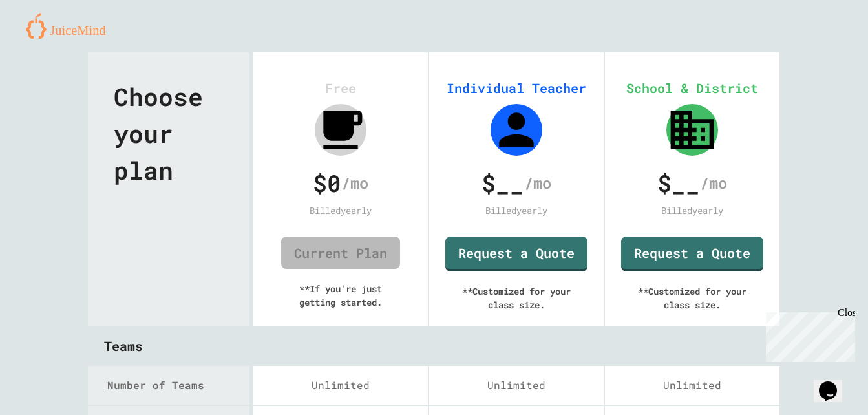 The width and height of the screenshot is (868, 415). Describe the element at coordinates (516, 88) in the screenshot. I see `div: Individual Teacher` at that location.